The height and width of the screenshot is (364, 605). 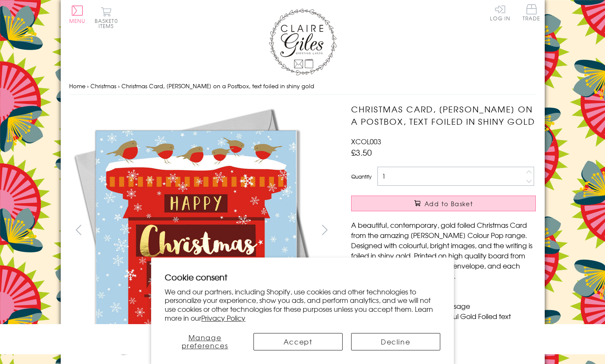 I want to click on span: XCOL003, so click(x=366, y=141).